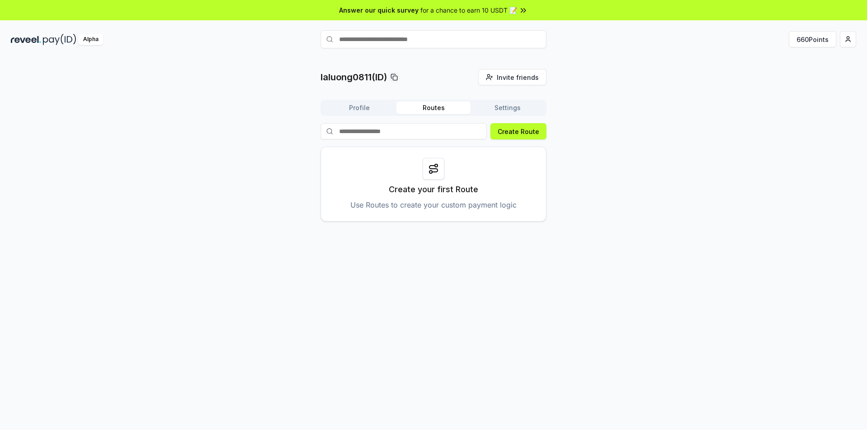 The height and width of the screenshot is (430, 867). What do you see at coordinates (91, 39) in the screenshot?
I see `div: Alpha` at bounding box center [91, 39].